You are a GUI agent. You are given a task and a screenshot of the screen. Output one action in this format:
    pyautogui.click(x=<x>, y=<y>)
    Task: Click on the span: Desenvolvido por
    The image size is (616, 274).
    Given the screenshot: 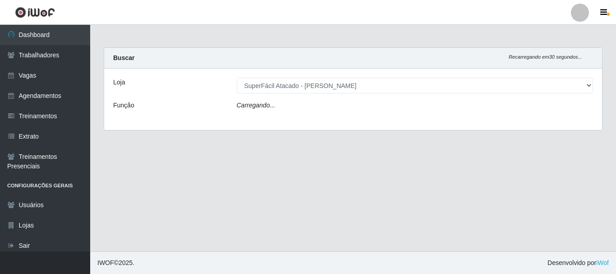 What is the action you would take?
    pyautogui.click(x=578, y=262)
    